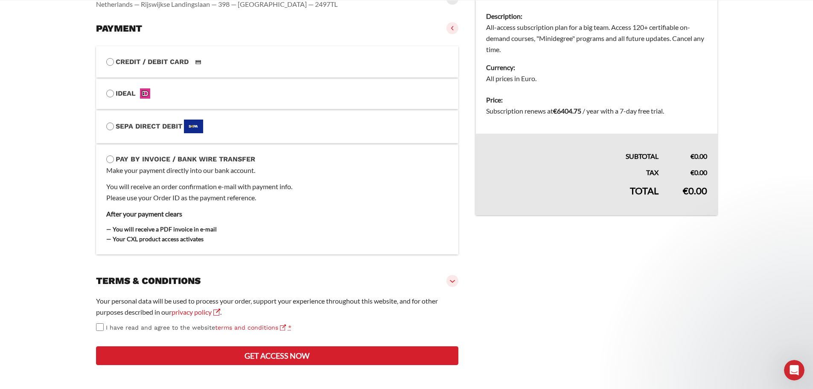 Image resolution: width=813 pixels, height=389 pixels. I want to click on span: Subscription renews at ., so click(575, 111).